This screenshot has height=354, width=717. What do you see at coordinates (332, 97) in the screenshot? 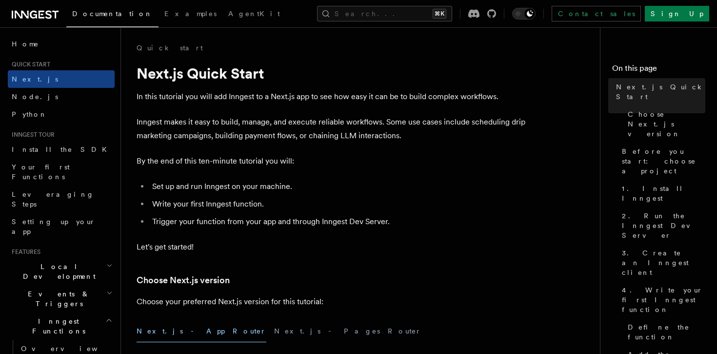
I see `p: In this tutorial you will add Inngest to a Next.js app to see how easy it can be to build complex...` at bounding box center [332, 97].